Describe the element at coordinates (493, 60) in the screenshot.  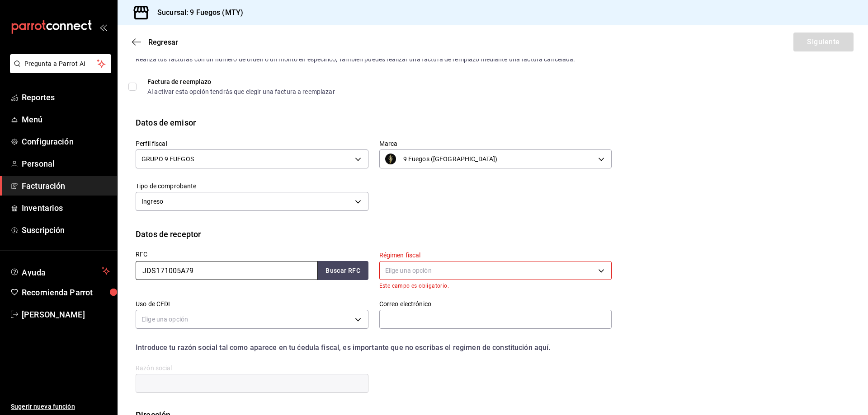
I see `div: Realiza tus facturas con un numero de orden o un monto en especifico; También puedes realizar una...` at that location.